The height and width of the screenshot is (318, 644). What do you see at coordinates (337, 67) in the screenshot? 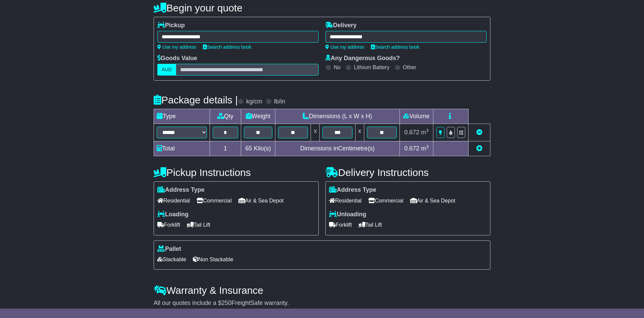
I see `label: No` at bounding box center [337, 67].